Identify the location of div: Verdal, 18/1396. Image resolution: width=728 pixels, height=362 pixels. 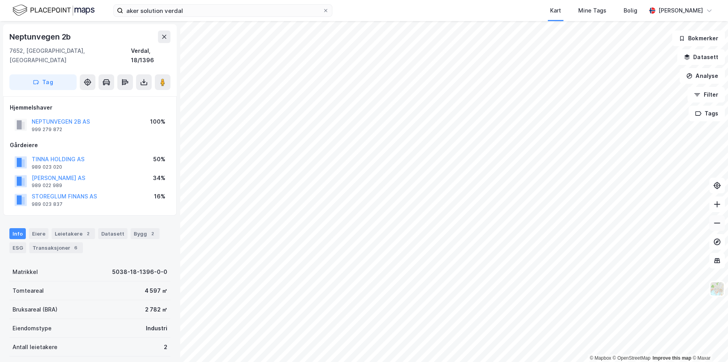
(151, 56).